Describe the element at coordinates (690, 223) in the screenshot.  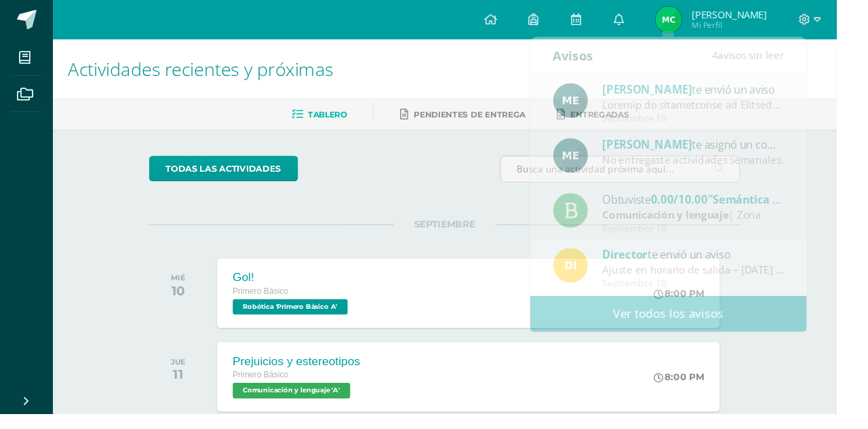
I see `strong: Comunicación y lenguaje` at that location.